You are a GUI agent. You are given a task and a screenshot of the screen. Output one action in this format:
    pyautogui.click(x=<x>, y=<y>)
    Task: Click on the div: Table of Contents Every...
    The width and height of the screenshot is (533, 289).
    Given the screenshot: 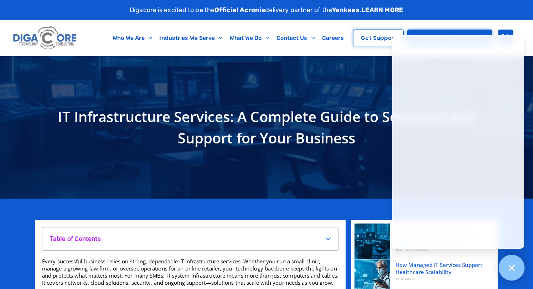 What is the action you would take?
    pyautogui.click(x=442, y=250)
    